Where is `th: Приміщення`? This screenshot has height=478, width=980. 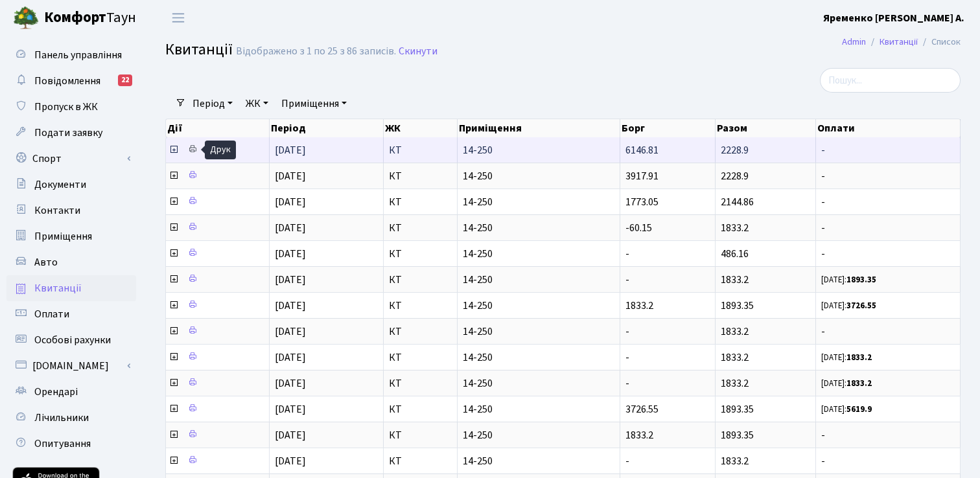
th: Приміщення is located at coordinates (539, 128).